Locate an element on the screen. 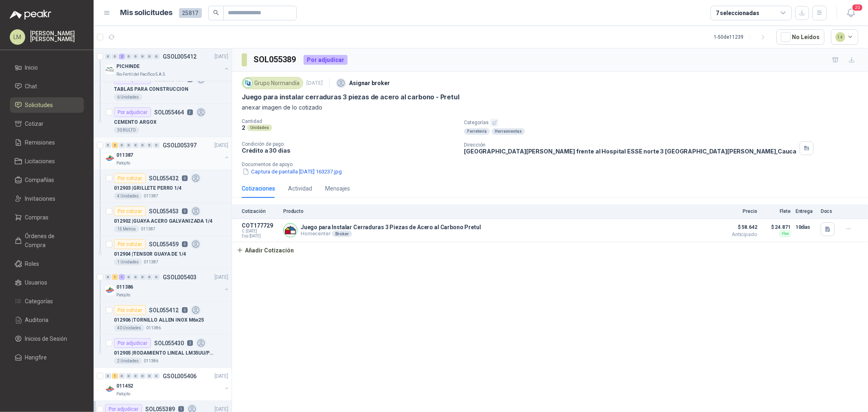 Image resolution: width=868 pixels, height=412 pixels. div: 3 is located at coordinates (115, 145).